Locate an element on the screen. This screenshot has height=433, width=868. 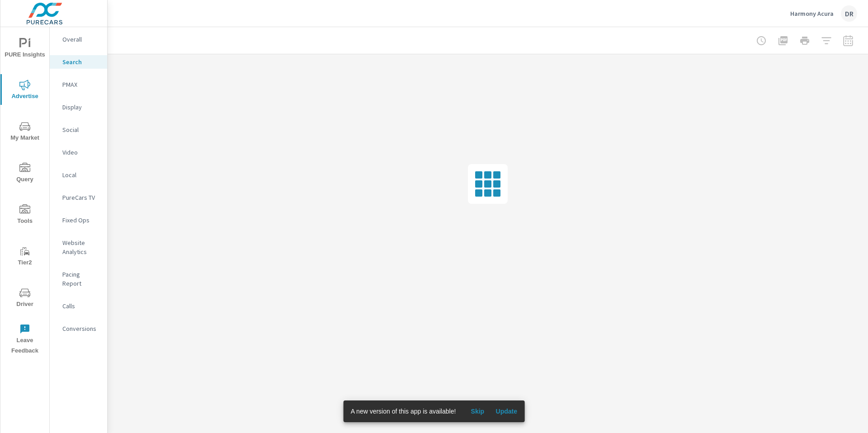
p: Harmony Acura is located at coordinates (812, 13).